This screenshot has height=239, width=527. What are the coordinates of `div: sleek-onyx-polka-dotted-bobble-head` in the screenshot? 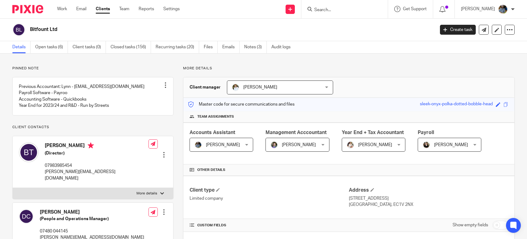 It's located at (457, 104).